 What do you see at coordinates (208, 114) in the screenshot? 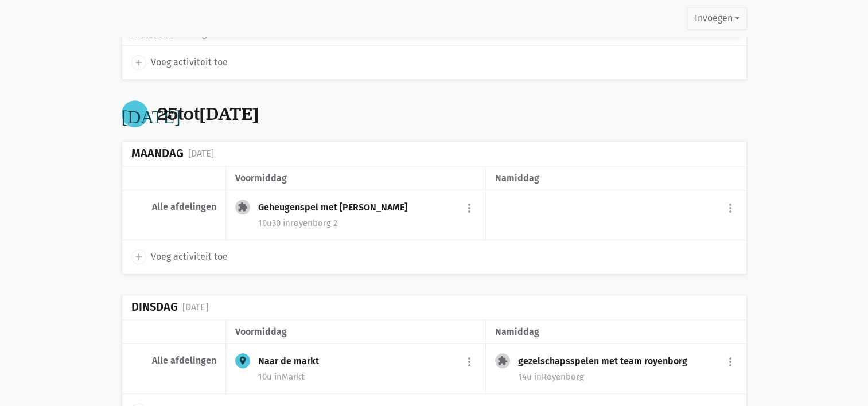
I see `div: tot` at bounding box center [208, 114].